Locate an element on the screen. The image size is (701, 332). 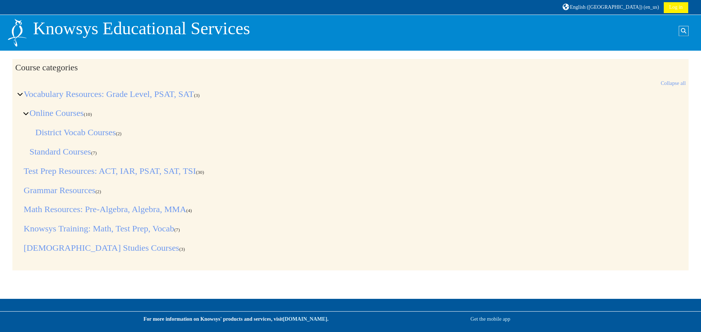
a: Standard Courses is located at coordinates (60, 152).